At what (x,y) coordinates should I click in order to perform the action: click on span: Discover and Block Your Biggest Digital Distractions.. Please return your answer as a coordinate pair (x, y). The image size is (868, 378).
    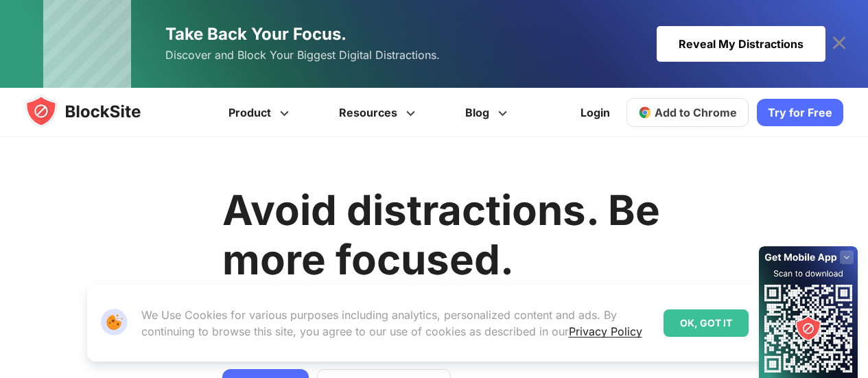
    Looking at the image, I should click on (303, 55).